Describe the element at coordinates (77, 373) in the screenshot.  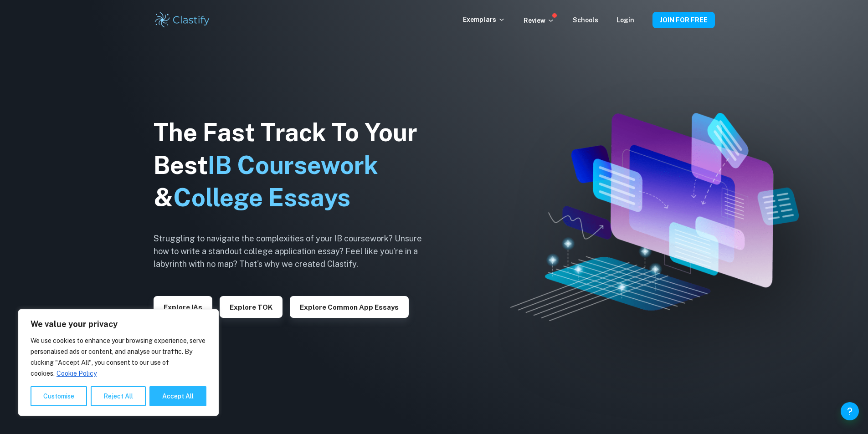
I see `a: Cookie Policy` at that location.